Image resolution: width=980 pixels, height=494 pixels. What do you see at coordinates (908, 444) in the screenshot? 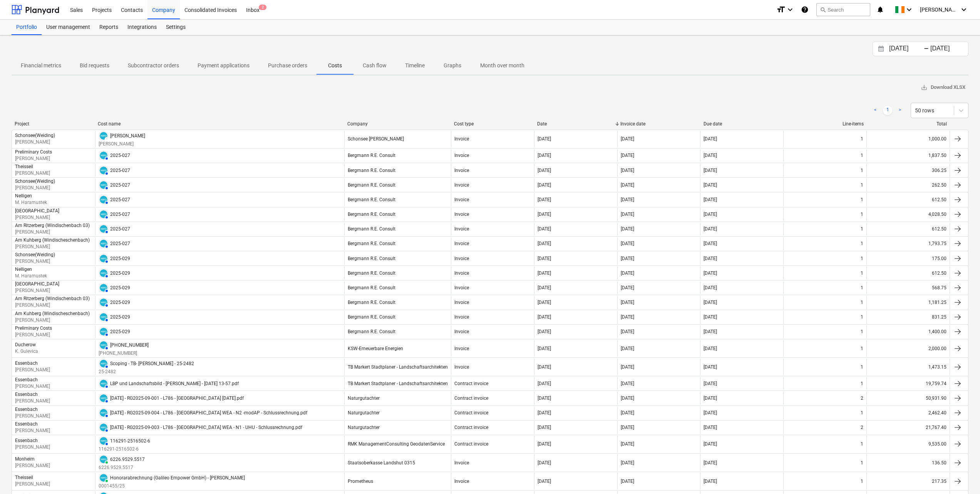
I see `div: 9,535.00` at bounding box center [908, 444].